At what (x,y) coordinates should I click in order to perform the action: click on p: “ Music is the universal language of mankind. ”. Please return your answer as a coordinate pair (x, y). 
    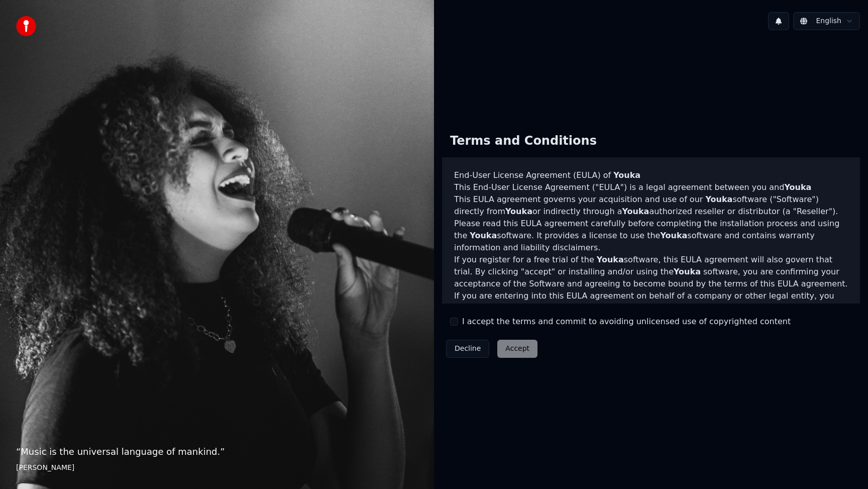
    Looking at the image, I should click on (217, 452).